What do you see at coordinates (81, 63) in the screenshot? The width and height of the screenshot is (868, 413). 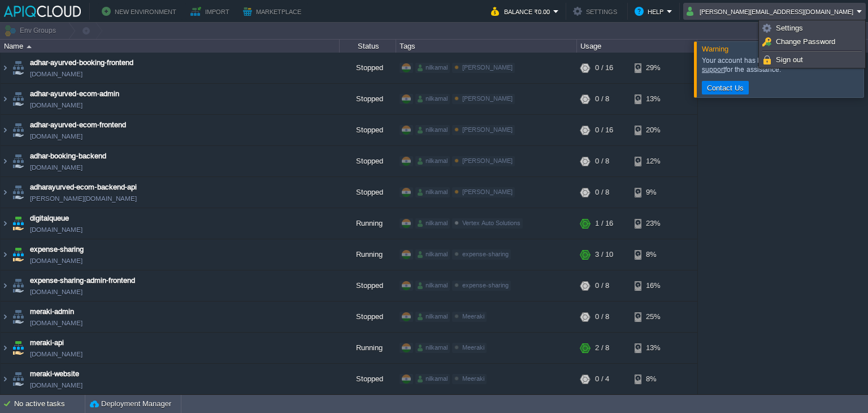 I see `span: adhar-ayurved-booking-frontend` at bounding box center [81, 63].